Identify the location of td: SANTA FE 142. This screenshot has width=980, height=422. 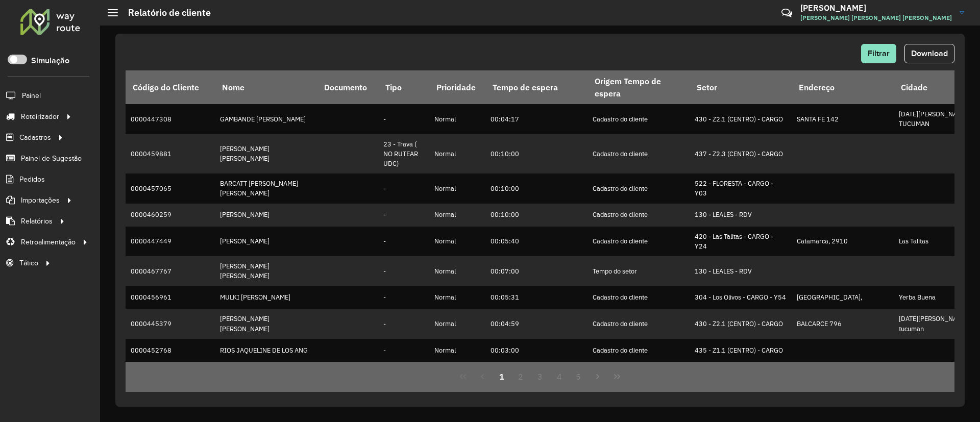
(842, 119).